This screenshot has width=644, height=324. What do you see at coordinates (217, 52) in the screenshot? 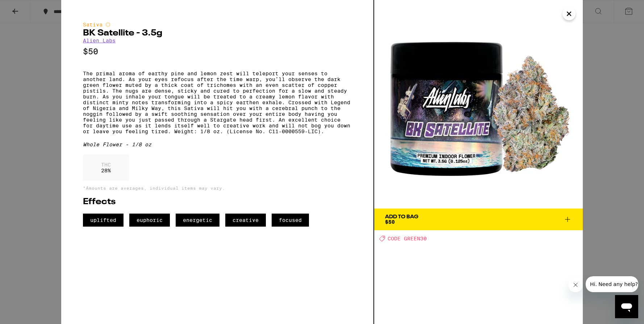
I see `p: $50` at bounding box center [217, 52].